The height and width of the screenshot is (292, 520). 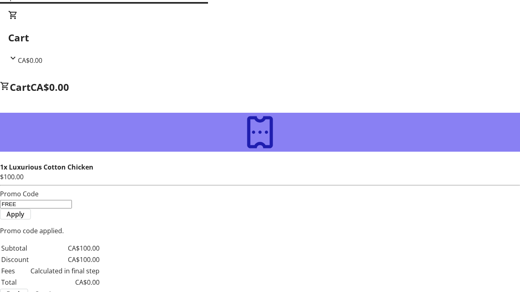 I want to click on td: Calculated in final step, so click(x=65, y=271).